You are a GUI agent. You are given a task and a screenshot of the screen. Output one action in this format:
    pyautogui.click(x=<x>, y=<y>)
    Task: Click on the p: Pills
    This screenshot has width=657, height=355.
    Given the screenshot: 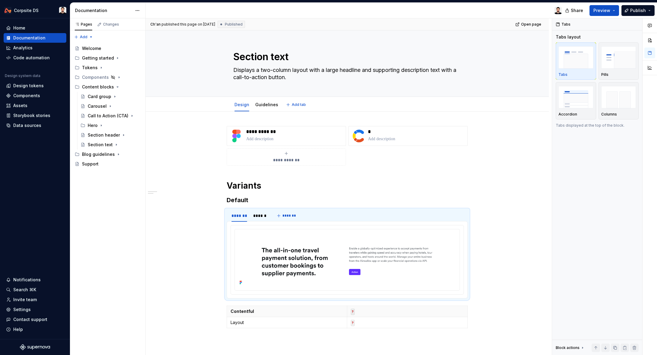 What is the action you would take?
    pyautogui.click(x=605, y=75)
    